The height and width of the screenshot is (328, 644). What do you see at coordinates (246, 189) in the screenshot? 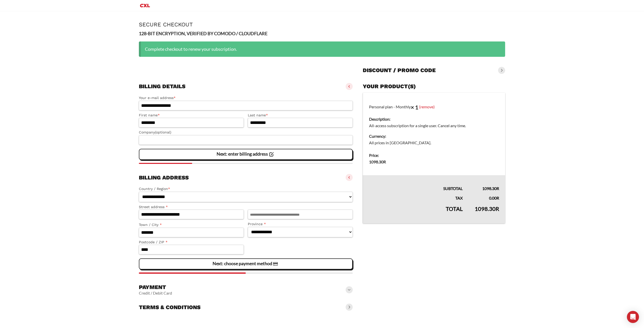
I see `label: Country / Region` at bounding box center [246, 189].